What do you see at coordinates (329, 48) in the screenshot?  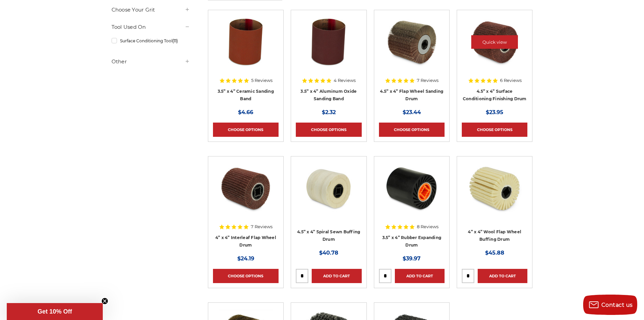 I see `a: 3.5x4 inch sanding band for expanding rubber drum` at bounding box center [329, 48].